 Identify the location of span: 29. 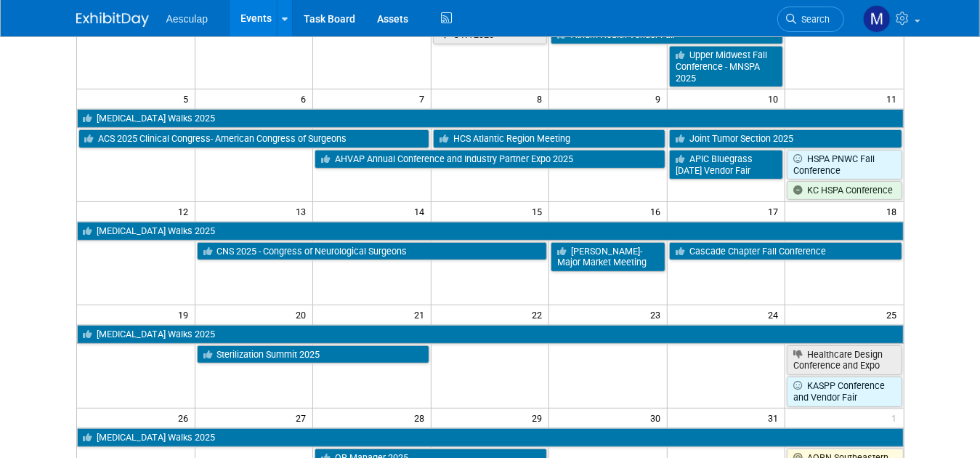
(539, 417).